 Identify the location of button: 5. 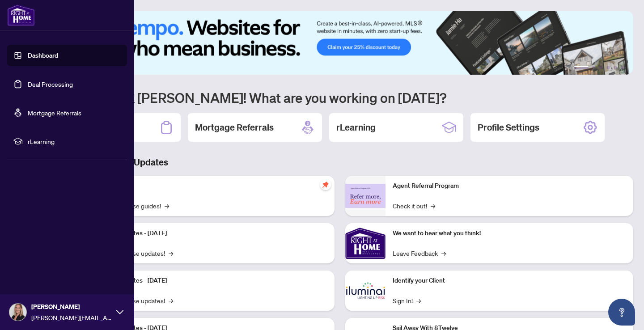
(615, 67).